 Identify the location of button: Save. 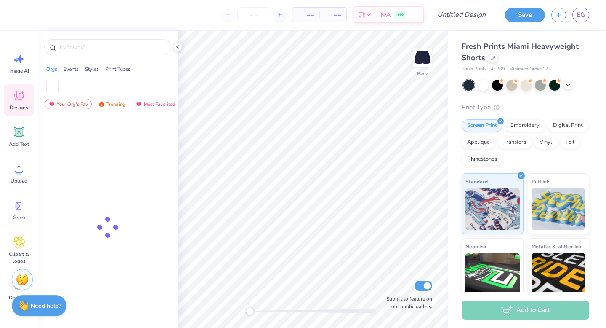
(525, 15).